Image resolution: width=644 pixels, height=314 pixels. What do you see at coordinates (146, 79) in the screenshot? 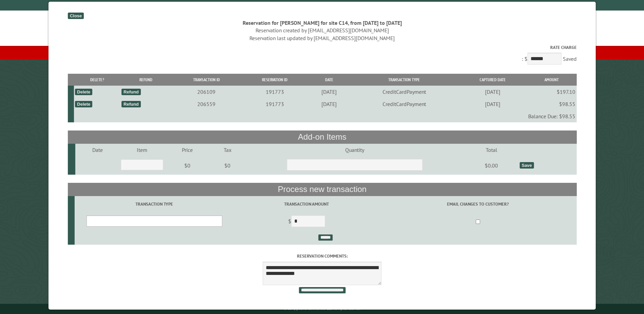
I see `th: Refund` at bounding box center [146, 79].